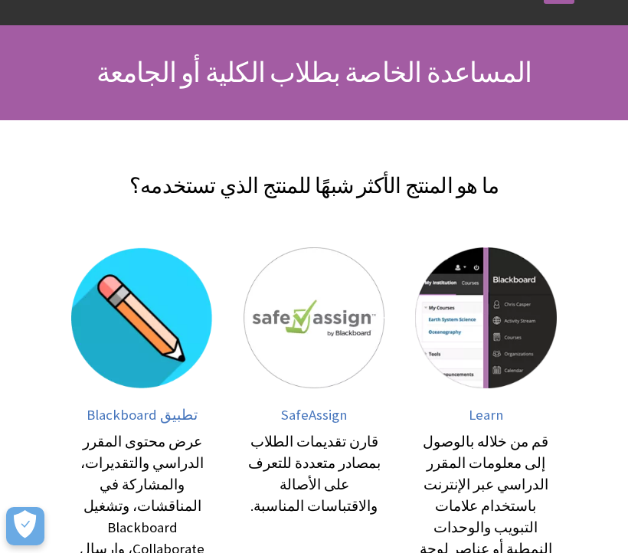 Image resolution: width=628 pixels, height=553 pixels. I want to click on span: SafeAssign, so click(314, 415).